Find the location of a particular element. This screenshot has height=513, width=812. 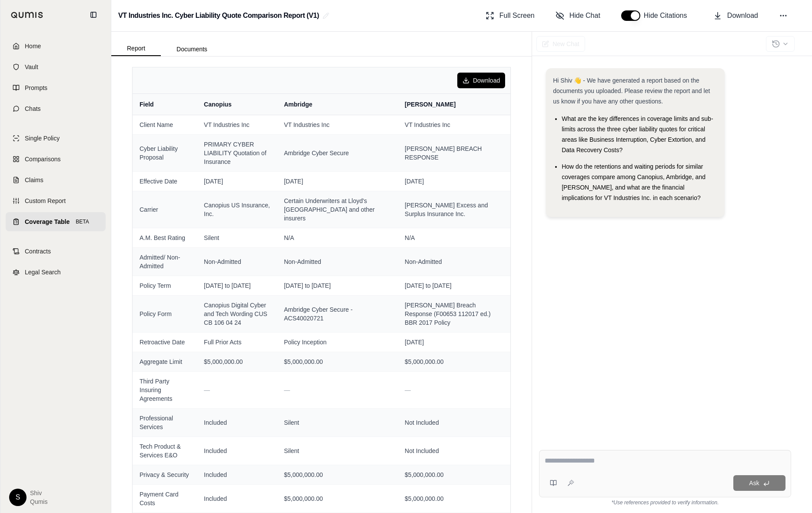

span: Policy Term is located at coordinates (165, 286).